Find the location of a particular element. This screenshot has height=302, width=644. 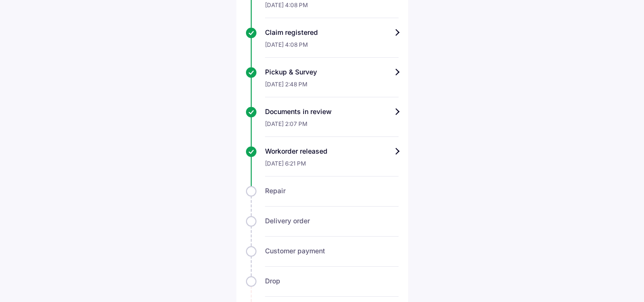

div: Repair is located at coordinates (332, 191).